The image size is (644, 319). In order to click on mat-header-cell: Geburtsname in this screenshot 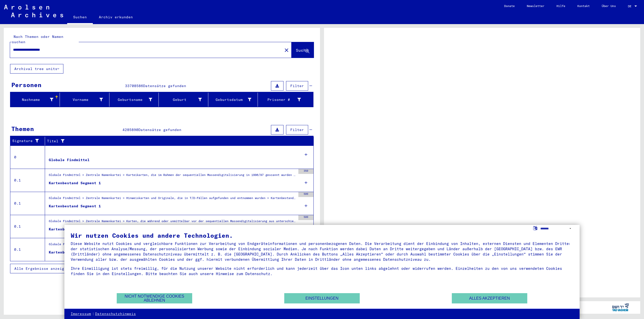, I will do `click(134, 100)`.